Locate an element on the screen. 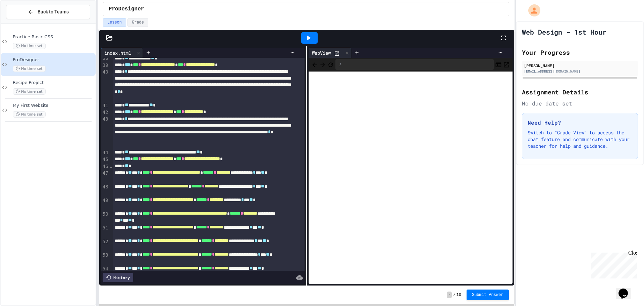 The height and width of the screenshot is (306, 644). span: Back to Teams is located at coordinates (53, 12).